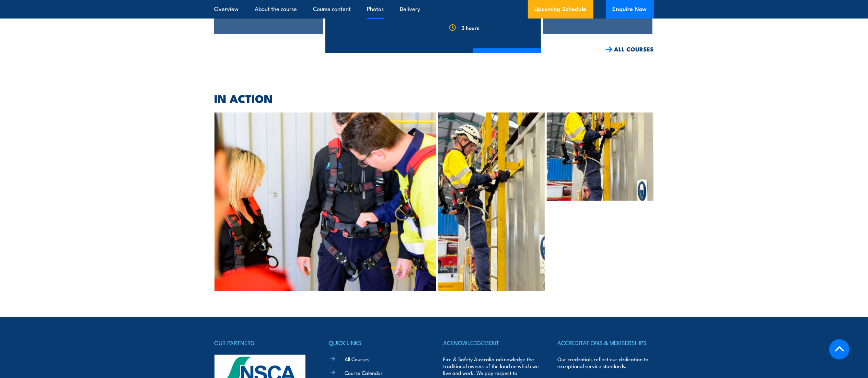 This screenshot has height=378, width=868. What do you see at coordinates (605, 343) in the screenshot?
I see `h4: ACCREDITATIONS & MEMBERSHIPS` at bounding box center [605, 343].